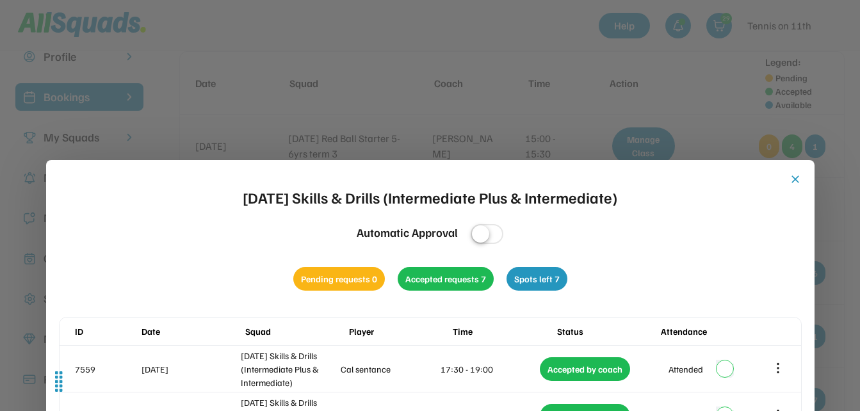 This screenshot has height=411, width=860. Describe the element at coordinates (192, 331) in the screenshot. I see `div: Date` at that location.